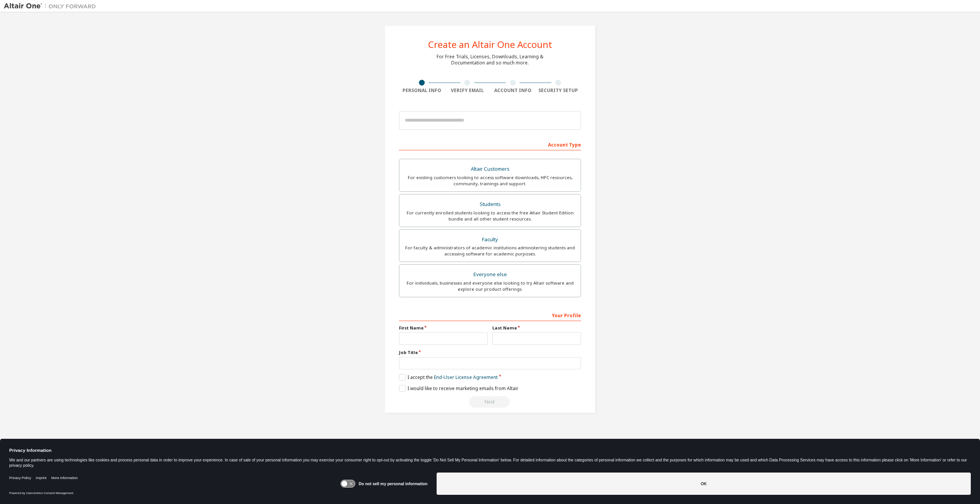  Describe the element at coordinates (51, 6) in the screenshot. I see `img: Altair One` at that location.